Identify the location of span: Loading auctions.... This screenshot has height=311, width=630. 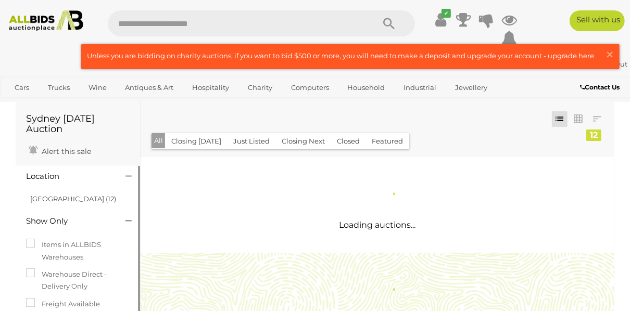
(377, 225).